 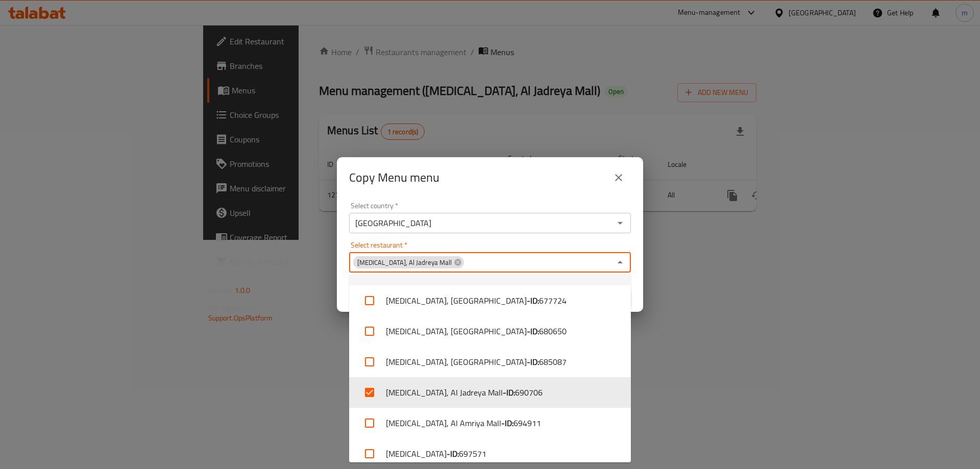 What do you see at coordinates (553, 361) in the screenshot?
I see `span: 685087` at bounding box center [553, 361].